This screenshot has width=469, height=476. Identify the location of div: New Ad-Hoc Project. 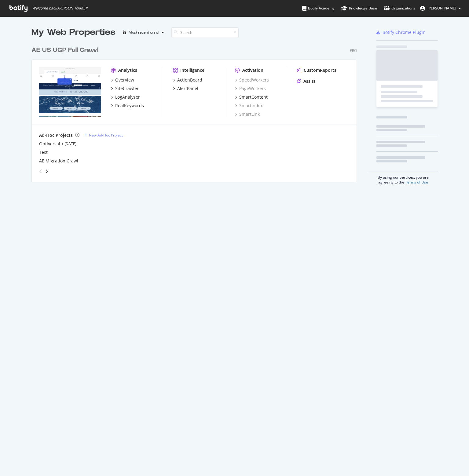
(106, 135).